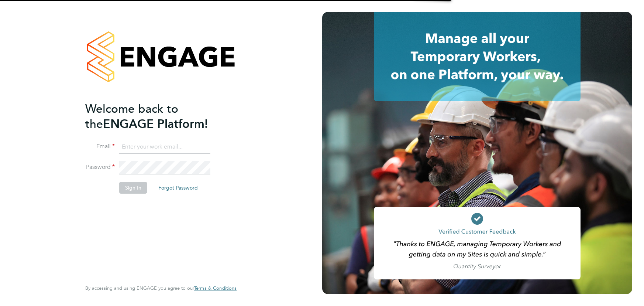 The width and height of the screenshot is (644, 306). Describe the element at coordinates (100, 167) in the screenshot. I see `label: Password` at that location.